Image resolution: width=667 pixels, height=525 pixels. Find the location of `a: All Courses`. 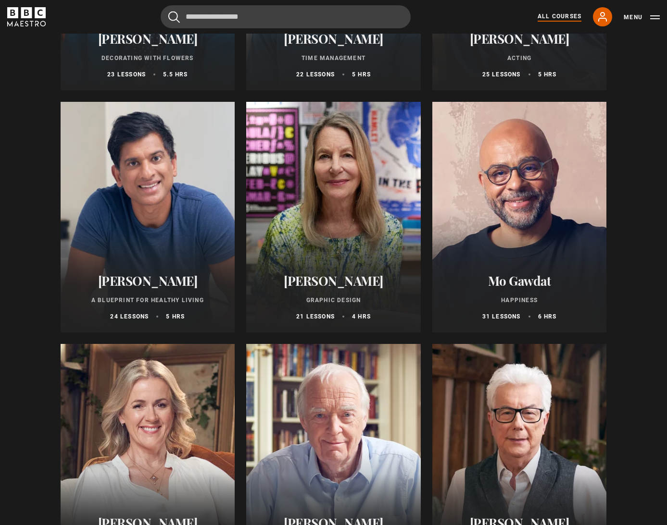

a: All Courses is located at coordinates (559, 17).